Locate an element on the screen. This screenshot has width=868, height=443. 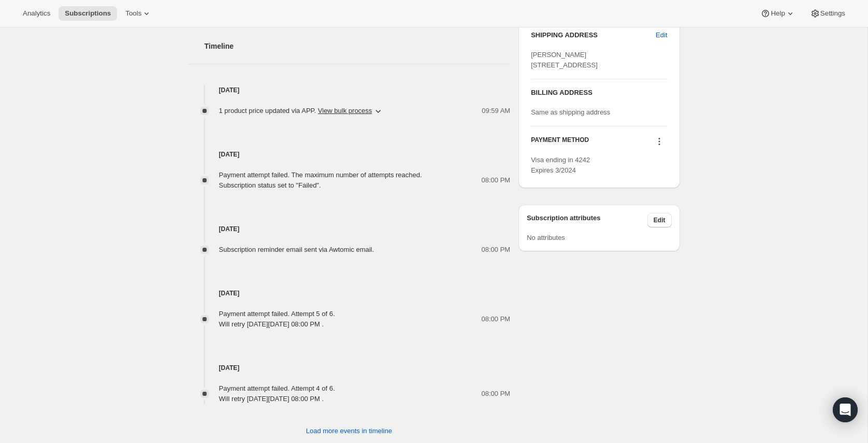
span: Tools is located at coordinates (133, 14).